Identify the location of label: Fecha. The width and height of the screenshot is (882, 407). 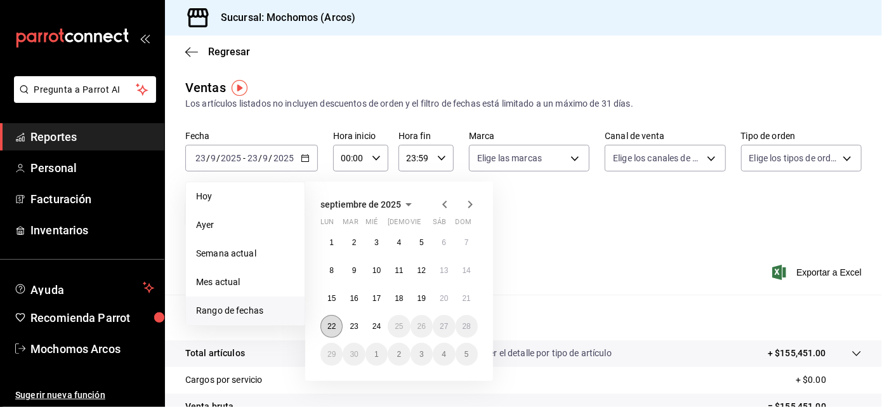
(251, 136).